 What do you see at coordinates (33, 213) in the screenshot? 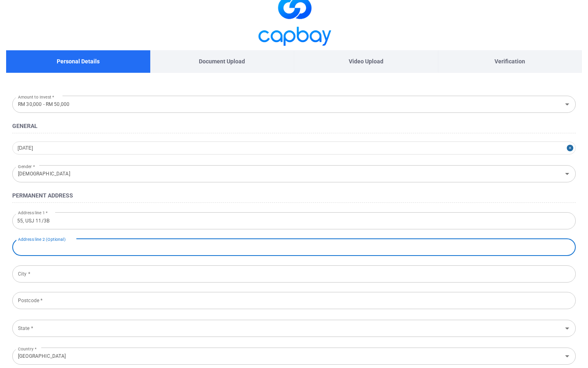
I see `label: Address line 1 *` at bounding box center [33, 213].